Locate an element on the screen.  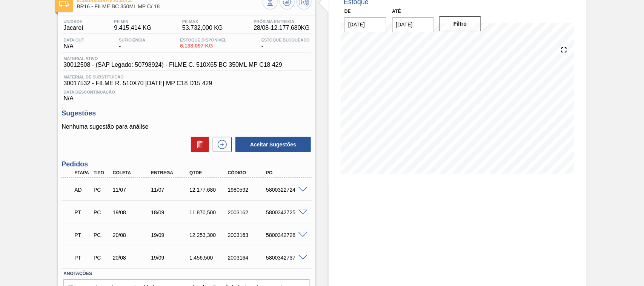
h3: Pedidos is located at coordinates (187, 164).